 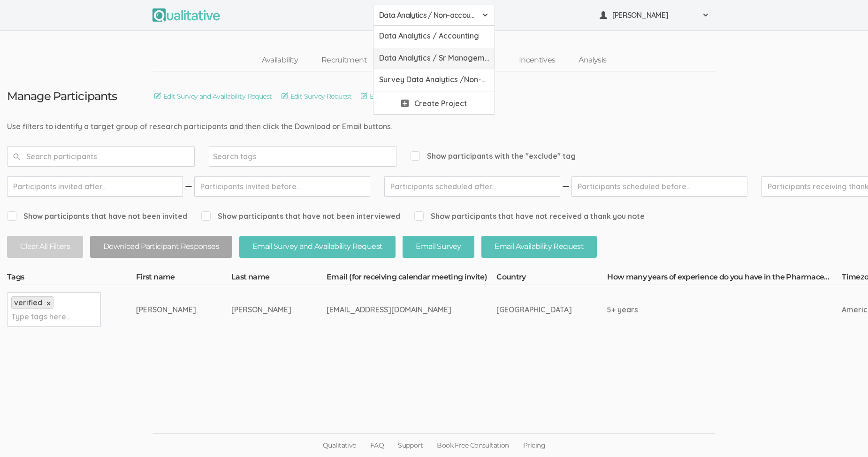 I want to click on a: Analysis, so click(x=592, y=60).